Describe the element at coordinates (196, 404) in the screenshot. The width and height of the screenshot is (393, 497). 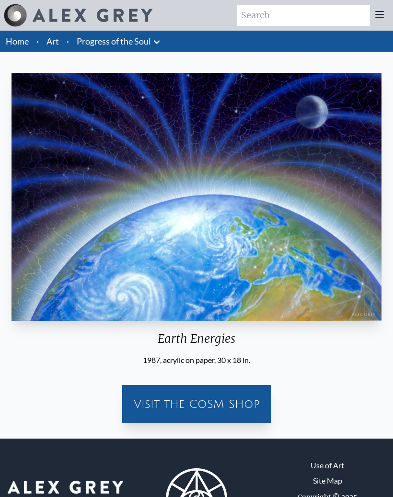
I see `a: Visit the CoSM Shop` at that location.